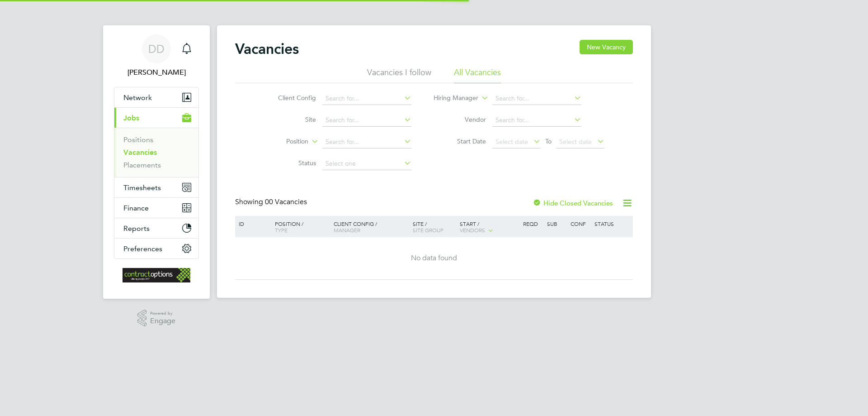 Image resolution: width=868 pixels, height=416 pixels. What do you see at coordinates (548, 141) in the screenshot?
I see `span: To` at bounding box center [548, 141].